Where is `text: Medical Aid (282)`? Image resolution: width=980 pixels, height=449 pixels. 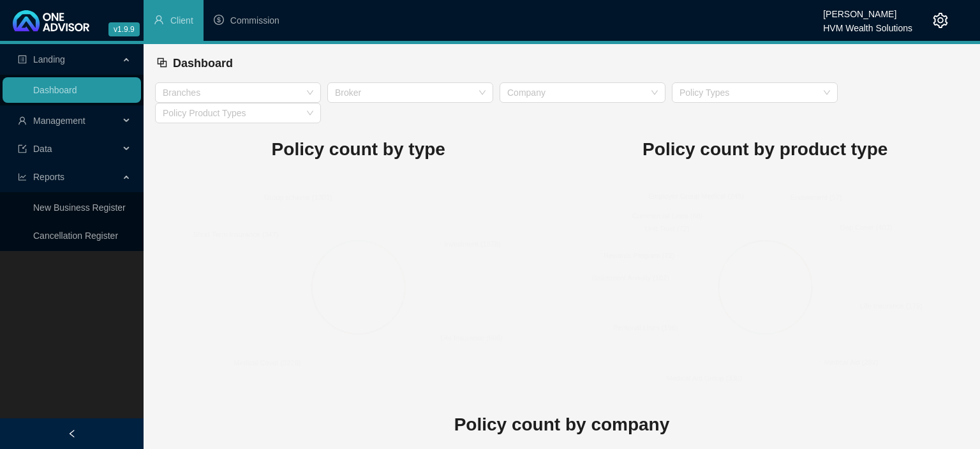 text: Medical Aid (282) is located at coordinates (850, 362).